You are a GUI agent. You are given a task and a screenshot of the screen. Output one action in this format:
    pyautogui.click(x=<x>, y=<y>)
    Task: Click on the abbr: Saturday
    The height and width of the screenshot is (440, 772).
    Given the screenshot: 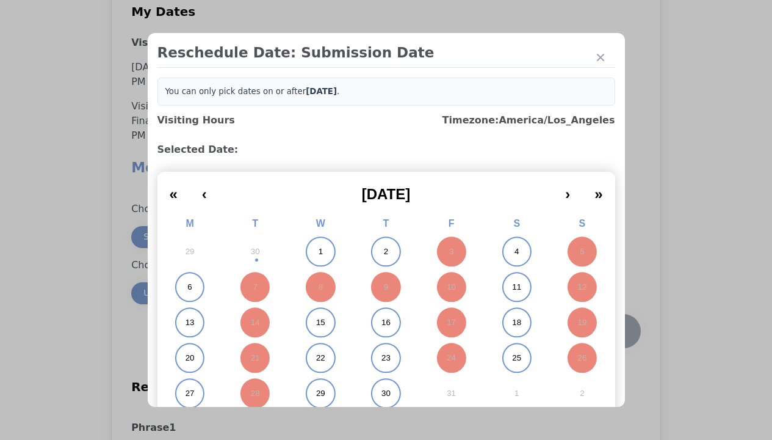 What is the action you would take?
    pyautogui.click(x=517, y=223)
    